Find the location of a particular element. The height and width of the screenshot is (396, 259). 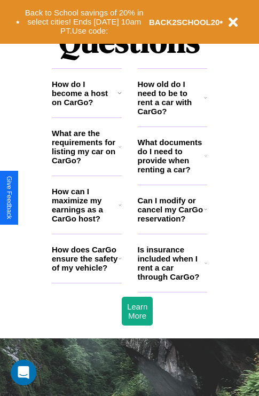

h3: How old do I need to be to rent a car with CarGo? is located at coordinates (171, 98).